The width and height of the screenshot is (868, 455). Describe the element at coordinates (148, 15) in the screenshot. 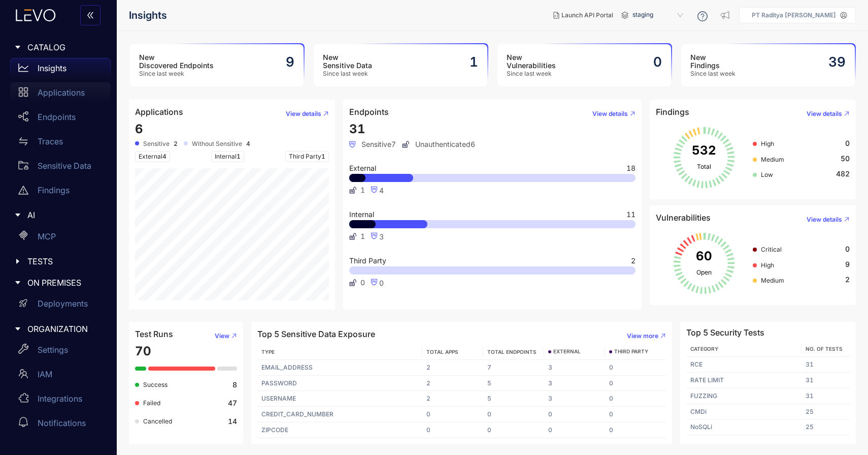

I see `span: Insights` at that location.